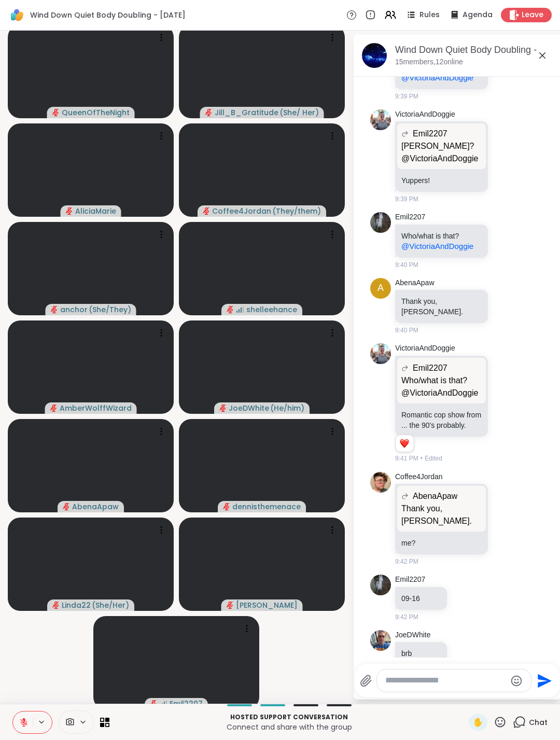 The height and width of the screenshot is (740, 560). What do you see at coordinates (434, 458) in the screenshot?
I see `span: Edited` at bounding box center [434, 458].